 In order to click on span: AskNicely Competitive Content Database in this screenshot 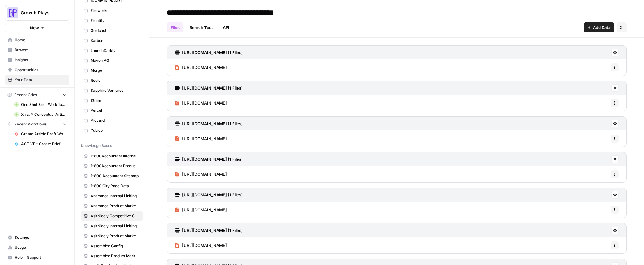, I will do `click(115, 216)`.